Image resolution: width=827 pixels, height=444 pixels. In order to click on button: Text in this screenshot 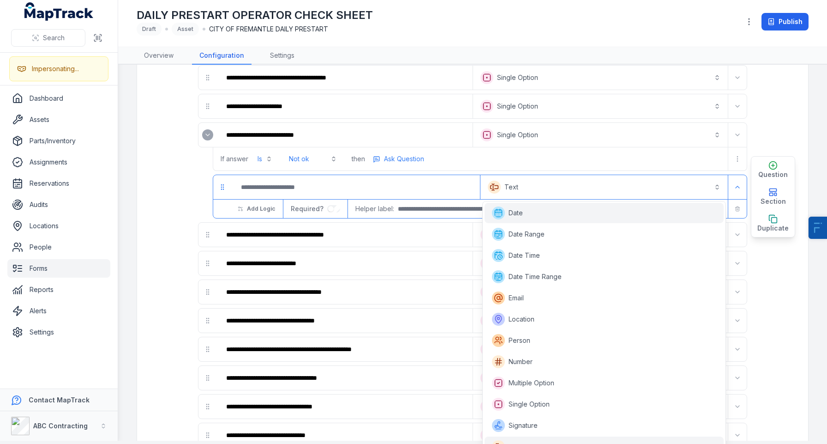, I will do `click(604, 187)`.